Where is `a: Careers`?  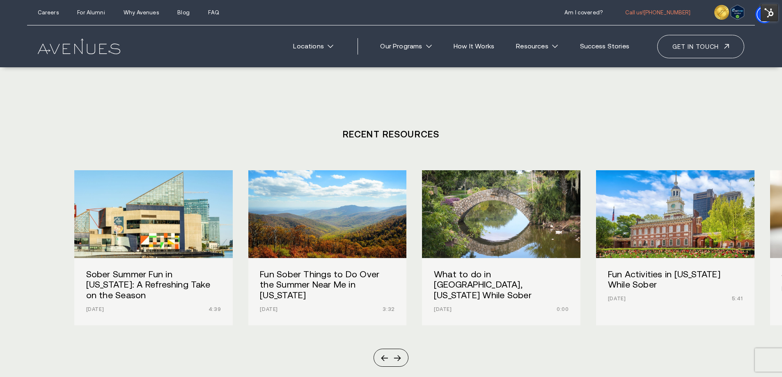
a: Careers is located at coordinates (48, 12).